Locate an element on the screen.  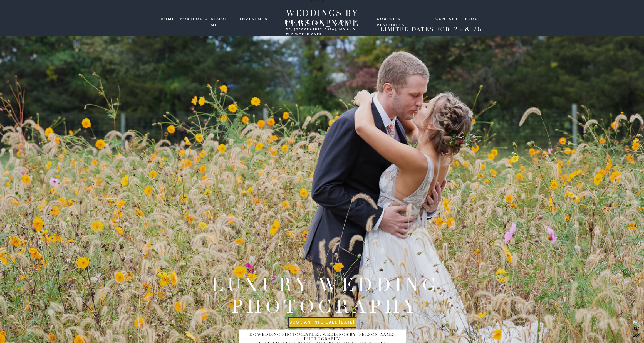
nav: portfolio is located at coordinates (193, 19).